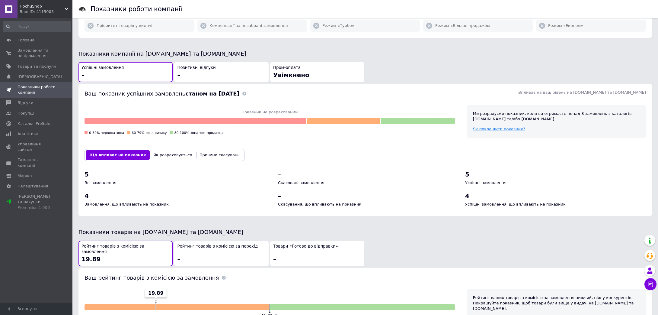 This screenshot has width=658, height=315. What do you see at coordinates (199, 133) in the screenshot?
I see `span: 80-100% зона топ-продавця` at bounding box center [199, 133].